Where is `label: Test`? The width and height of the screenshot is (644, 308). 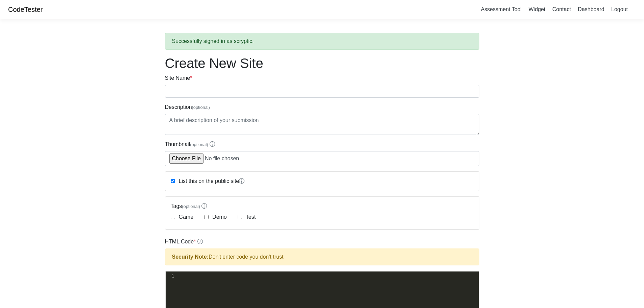
label: Test is located at coordinates (250, 217).